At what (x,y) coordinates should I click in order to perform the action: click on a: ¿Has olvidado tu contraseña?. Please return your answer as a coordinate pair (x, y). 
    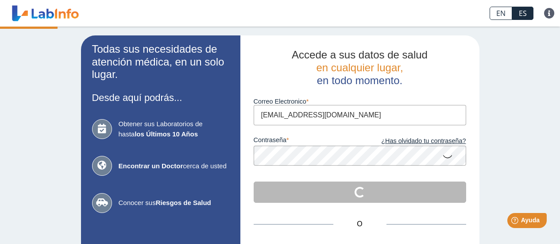
    Looking at the image, I should click on (413, 141).